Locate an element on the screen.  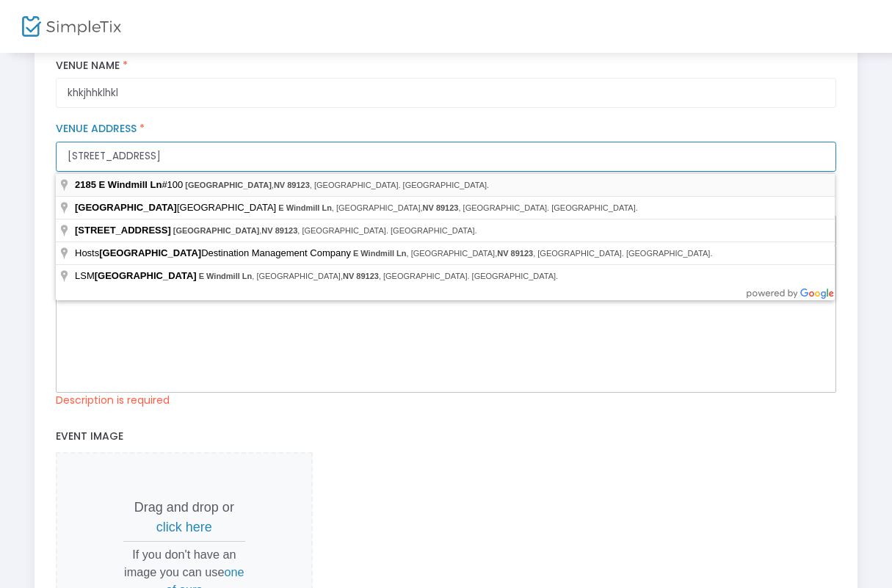
div: Rich Text Editor, main is located at coordinates (446, 320).